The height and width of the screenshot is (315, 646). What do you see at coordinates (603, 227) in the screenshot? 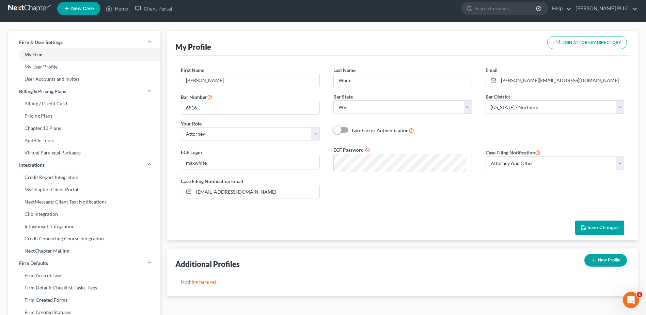
I see `span: Save Changes` at bounding box center [603, 227].